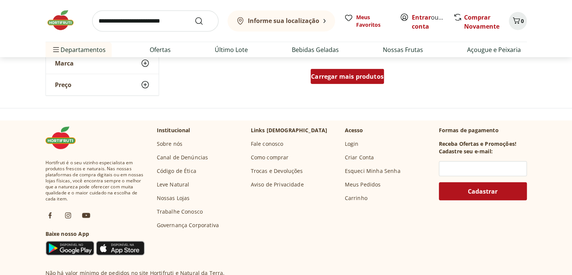 This screenshot has width=572, height=275. Describe the element at coordinates (483, 191) in the screenshot. I see `button: Cadastrar` at that location.